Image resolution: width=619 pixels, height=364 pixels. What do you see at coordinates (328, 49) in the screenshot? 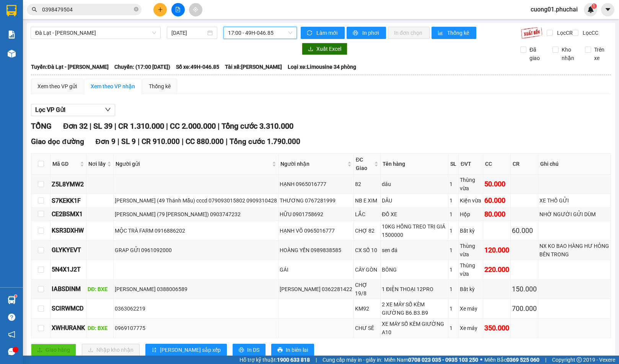
I see `span: Xuất Excel` at bounding box center [328, 49].